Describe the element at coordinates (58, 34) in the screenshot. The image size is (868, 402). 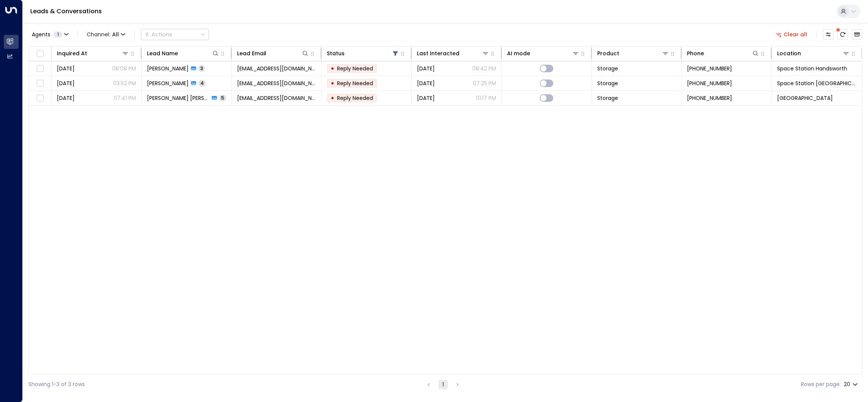
I see `span: 1` at that location.